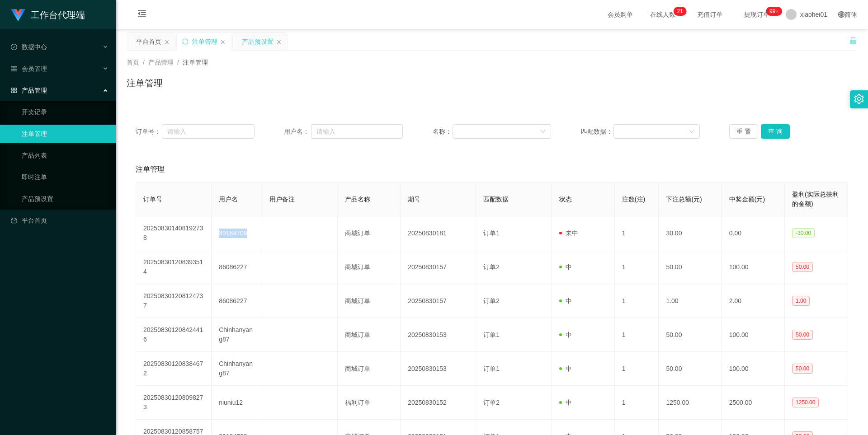  Describe the element at coordinates (173, 403) in the screenshot. I see `td: 202508301208098273` at that location.